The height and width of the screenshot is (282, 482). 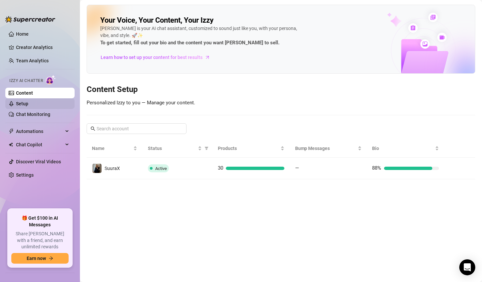 I want to click on span: Chat Copilot, so click(x=40, y=144).